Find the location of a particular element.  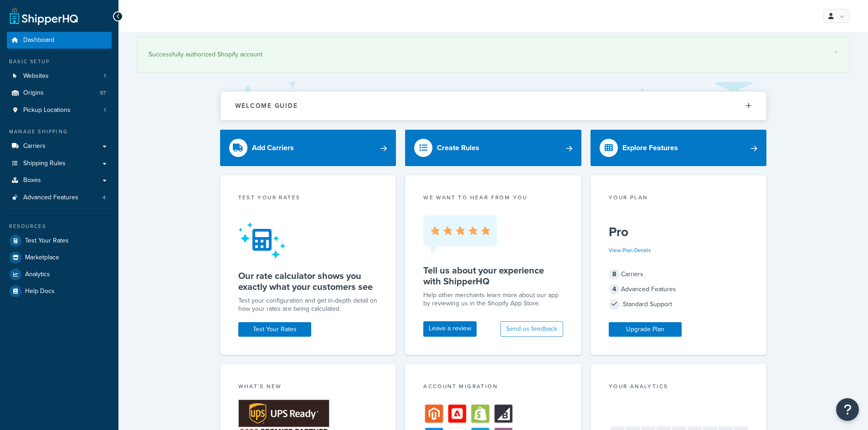

a: Carriers is located at coordinates (59, 146).